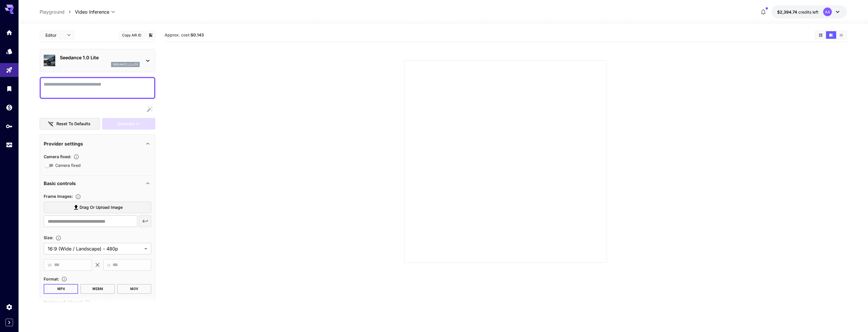  Describe the element at coordinates (54, 35) in the screenshot. I see `span: Editor` at that location.